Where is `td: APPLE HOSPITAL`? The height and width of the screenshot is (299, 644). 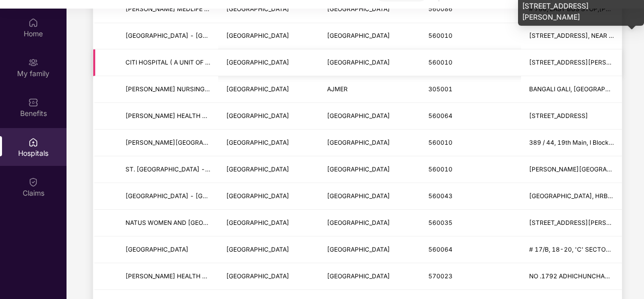 td: APPLE HOSPITAL is located at coordinates (168, 249).